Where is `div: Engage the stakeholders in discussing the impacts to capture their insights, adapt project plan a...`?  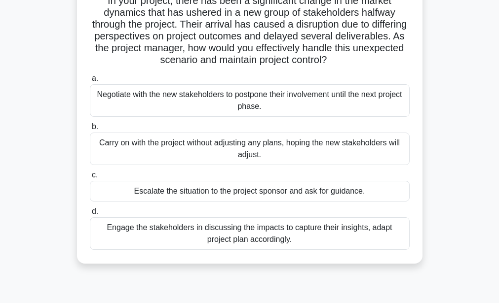 div: Engage the stakeholders in discussing the impacts to capture their insights, adapt project plan a... is located at coordinates (250, 234).